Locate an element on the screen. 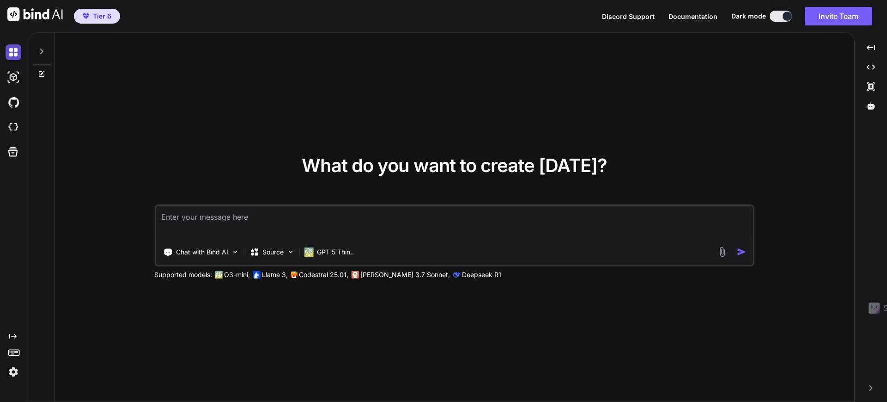 The width and height of the screenshot is (887, 402). button: premiumTier 6 is located at coordinates (97, 16).